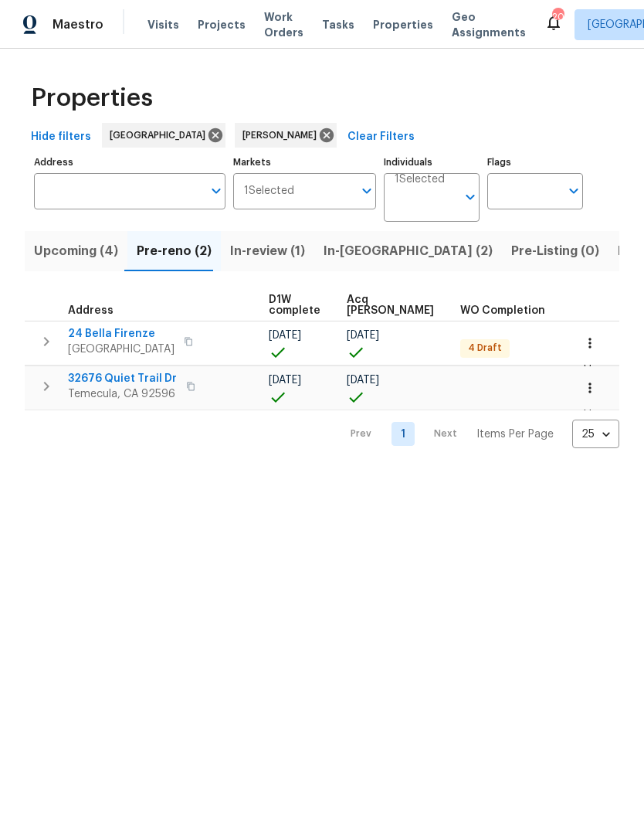 The height and width of the screenshot is (840, 644). Describe the element at coordinates (516, 434) in the screenshot. I see `p: Items Per Page` at that location.